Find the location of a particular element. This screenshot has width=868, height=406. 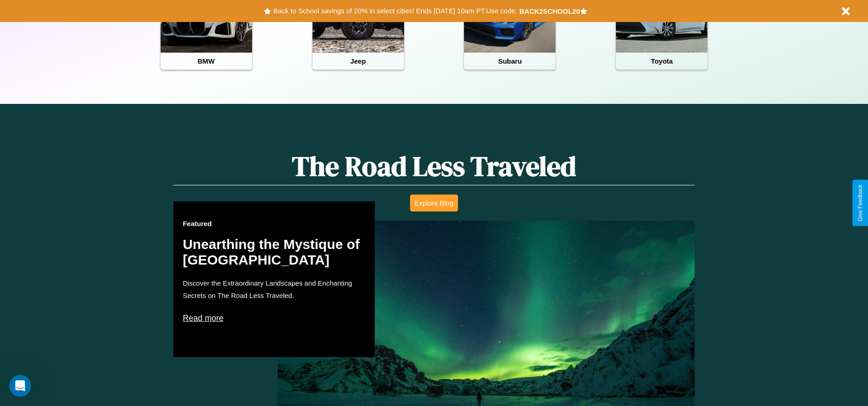

b: BACK2SCHOOL20 is located at coordinates (550, 11).